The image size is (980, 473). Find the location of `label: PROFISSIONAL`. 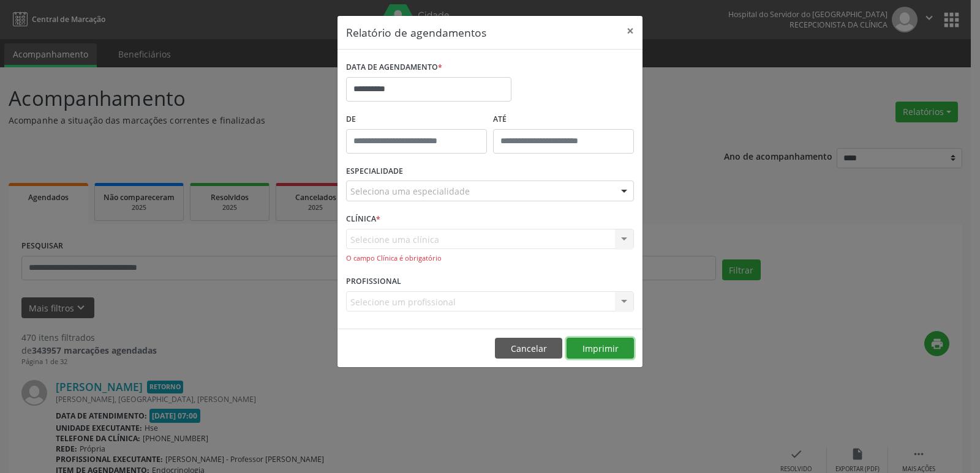

label: PROFISSIONAL is located at coordinates (374, 281).